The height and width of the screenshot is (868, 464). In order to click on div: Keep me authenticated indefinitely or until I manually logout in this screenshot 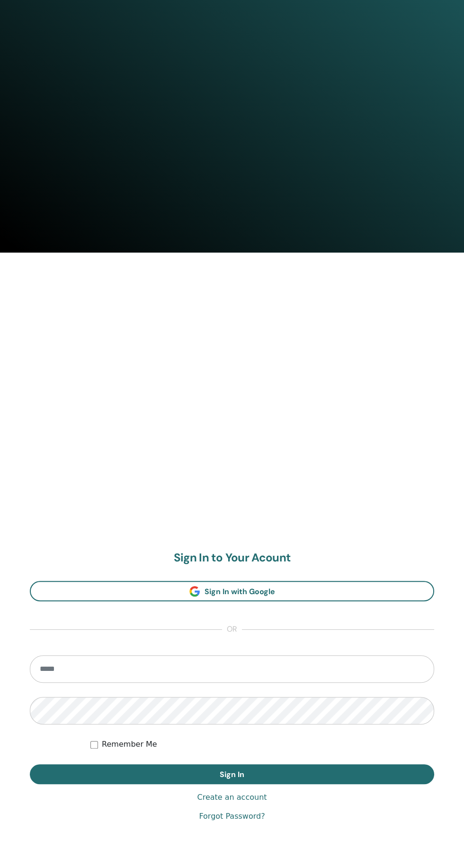, I will do `click(262, 744)`.